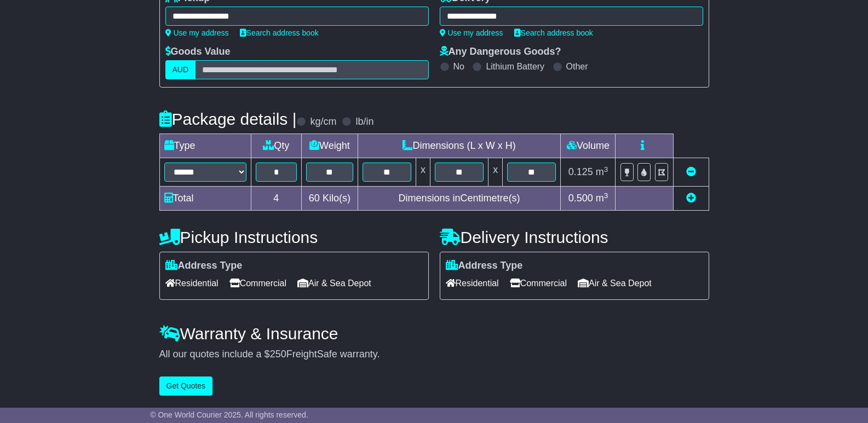  Describe the element at coordinates (434, 334) in the screenshot. I see `h4: Warranty & Insurance` at that location.